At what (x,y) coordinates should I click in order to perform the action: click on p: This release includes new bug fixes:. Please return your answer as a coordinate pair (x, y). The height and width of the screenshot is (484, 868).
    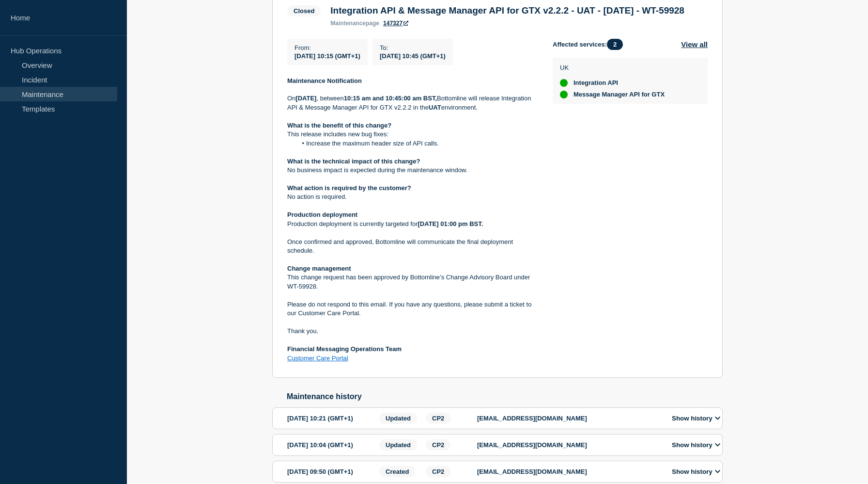
    Looking at the image, I should click on (412, 134).